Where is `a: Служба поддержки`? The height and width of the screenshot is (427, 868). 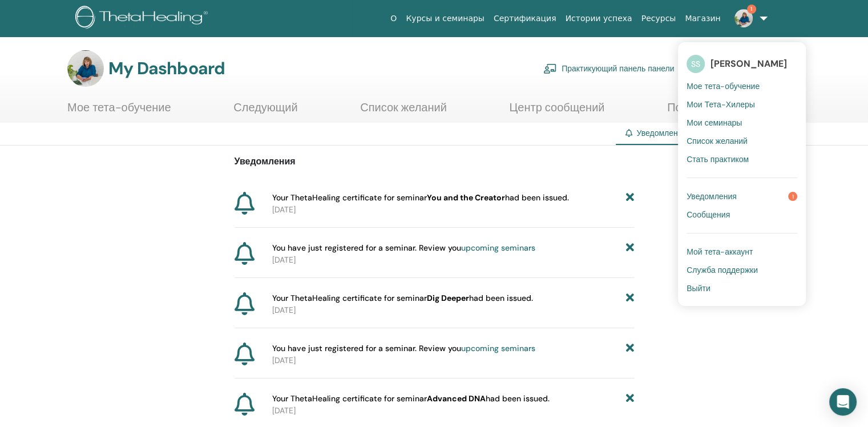 a: Служба поддержки is located at coordinates (742, 270).